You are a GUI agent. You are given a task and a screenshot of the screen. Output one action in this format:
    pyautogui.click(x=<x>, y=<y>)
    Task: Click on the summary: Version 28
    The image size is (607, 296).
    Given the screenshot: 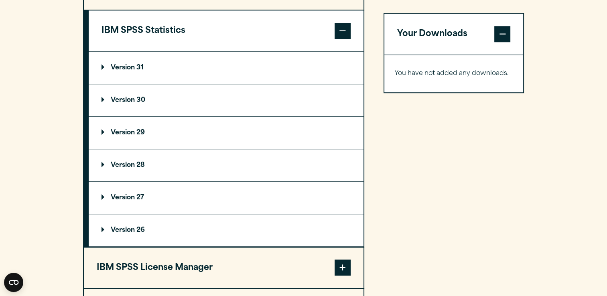 What is the action you would take?
    pyautogui.click(x=226, y=165)
    